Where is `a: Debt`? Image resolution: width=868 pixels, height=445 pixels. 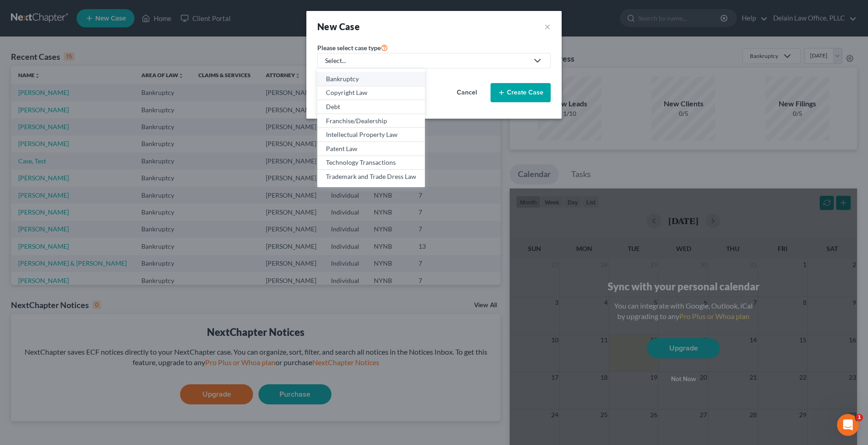 a: Debt is located at coordinates (371, 107).